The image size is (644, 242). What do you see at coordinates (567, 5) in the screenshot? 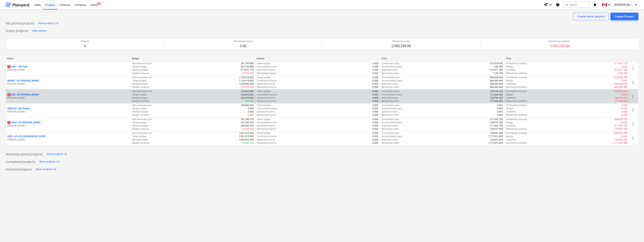
I see `span: search` at bounding box center [567, 5].